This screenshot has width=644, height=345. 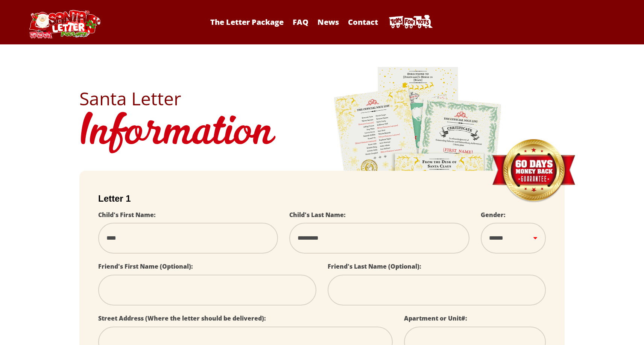 I want to click on label: Gender:, so click(x=493, y=215).